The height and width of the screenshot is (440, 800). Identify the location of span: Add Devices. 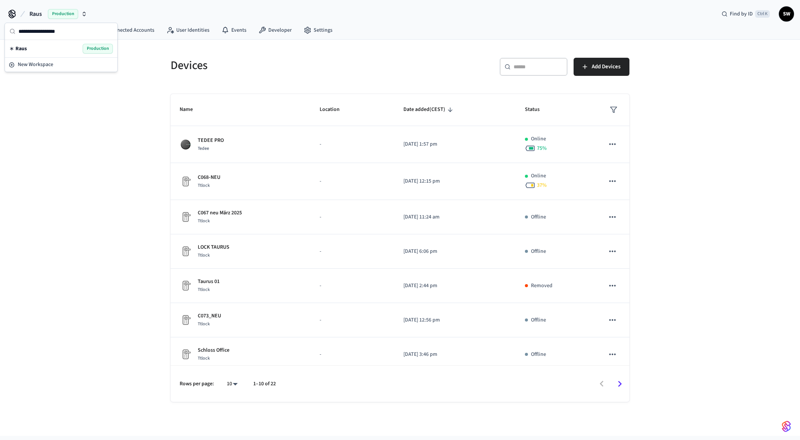
(606, 67).